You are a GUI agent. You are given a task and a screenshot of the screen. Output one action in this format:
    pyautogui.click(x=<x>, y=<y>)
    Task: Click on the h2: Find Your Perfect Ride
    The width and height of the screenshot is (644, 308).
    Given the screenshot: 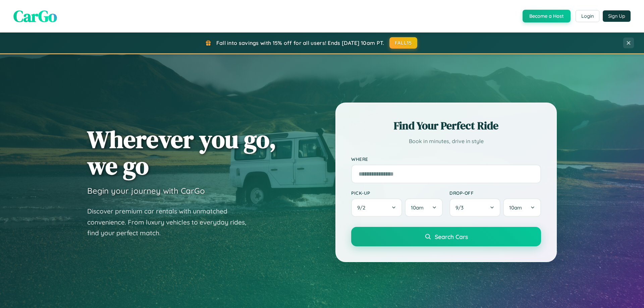 What is the action you would take?
    pyautogui.click(x=446, y=126)
    